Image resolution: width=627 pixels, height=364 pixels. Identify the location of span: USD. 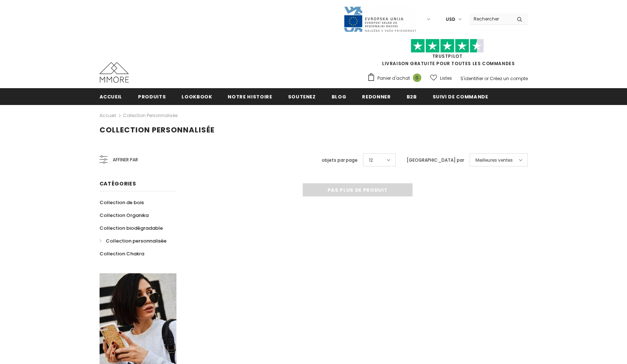
(451, 19).